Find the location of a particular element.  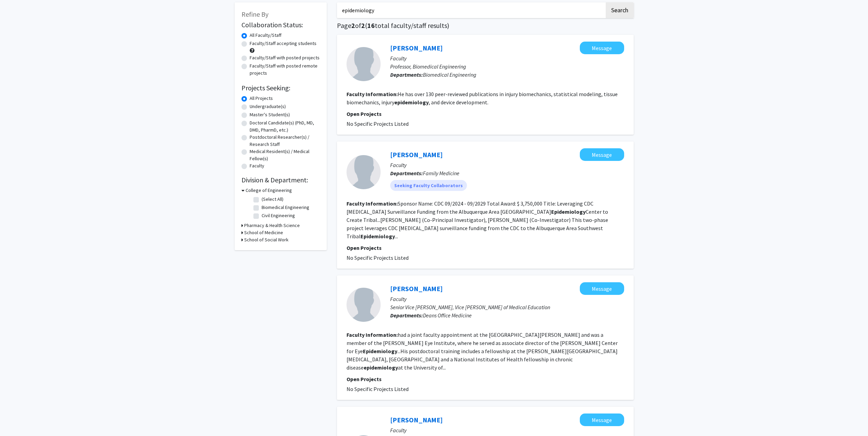

span: Family Medicine is located at coordinates (441, 174).